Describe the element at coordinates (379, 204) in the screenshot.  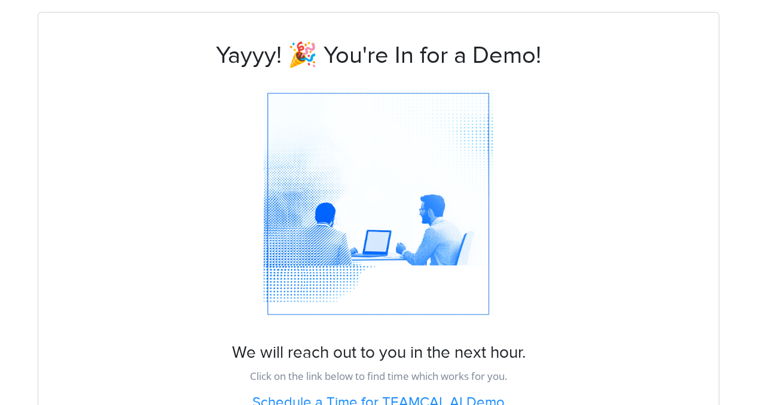
I see `img: Schedule a Demo` at that location.